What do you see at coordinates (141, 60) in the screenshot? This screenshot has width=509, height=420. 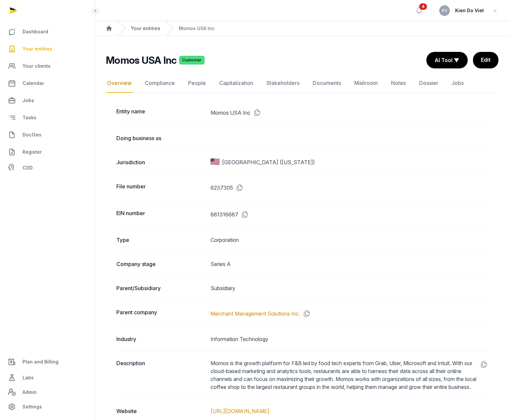 I see `h2: Momos USA Inc` at bounding box center [141, 60].